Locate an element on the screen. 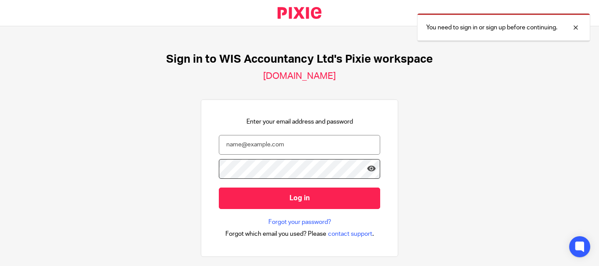 The height and width of the screenshot is (266, 599). h1: Sign in to WIS Accountancy Ltd's Pixie workspace is located at coordinates (300, 59).